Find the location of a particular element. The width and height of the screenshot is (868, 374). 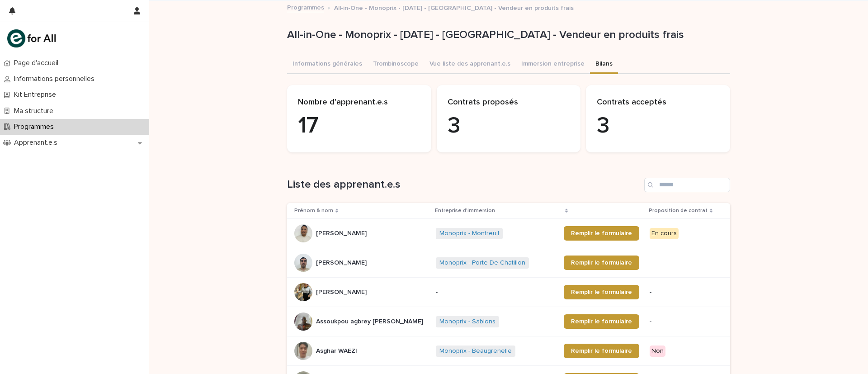

button: Immersion entreprise is located at coordinates (553, 65).